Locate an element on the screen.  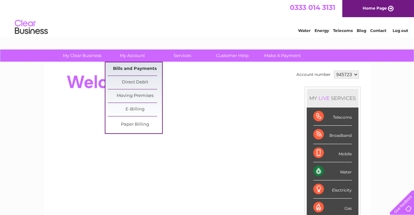
div: MY SERVICES is located at coordinates (333, 98).